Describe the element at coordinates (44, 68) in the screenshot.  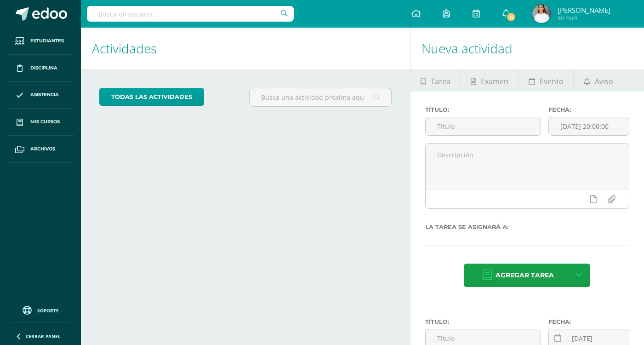
I see `span: Disciplina` at that location.